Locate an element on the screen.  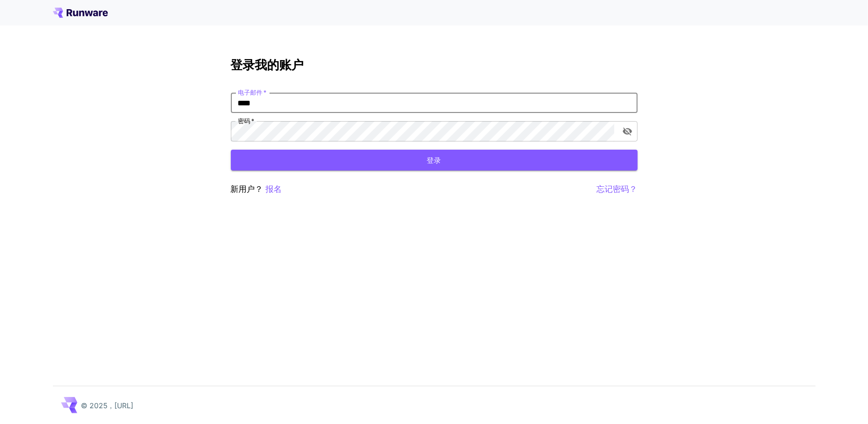
button: 忘记密码？ is located at coordinates (617, 189).